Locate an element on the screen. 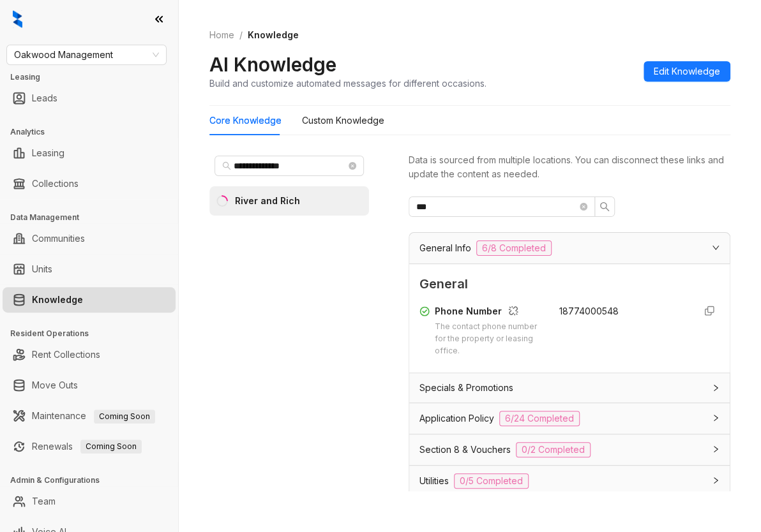 The width and height of the screenshot is (761, 532). div: General Info6/8 Completed is located at coordinates (570, 248).